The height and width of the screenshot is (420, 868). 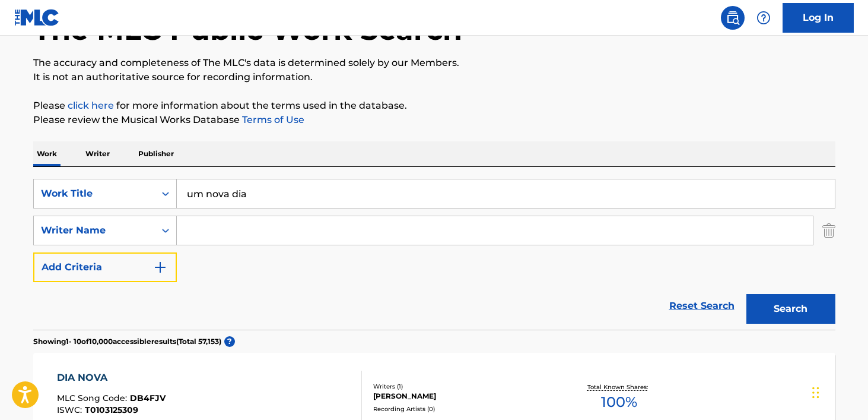 What do you see at coordinates (148, 397) in the screenshot?
I see `span: DB4FJV` at bounding box center [148, 397].